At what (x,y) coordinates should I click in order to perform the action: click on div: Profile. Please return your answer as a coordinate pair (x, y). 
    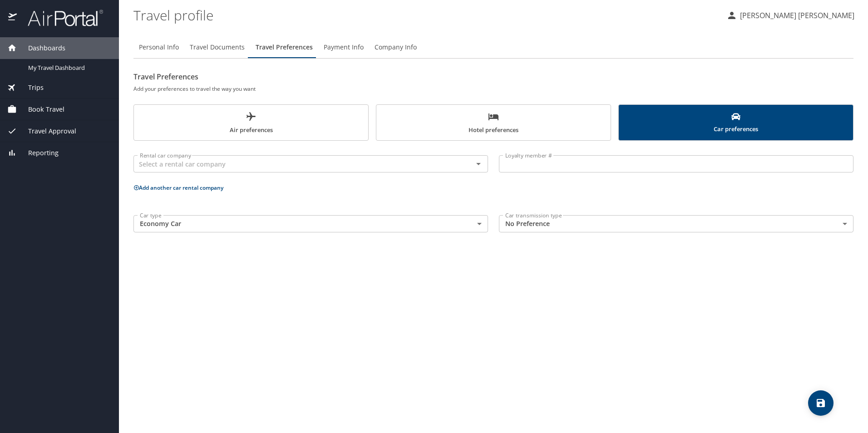
    Looking at the image, I should click on (494, 47).